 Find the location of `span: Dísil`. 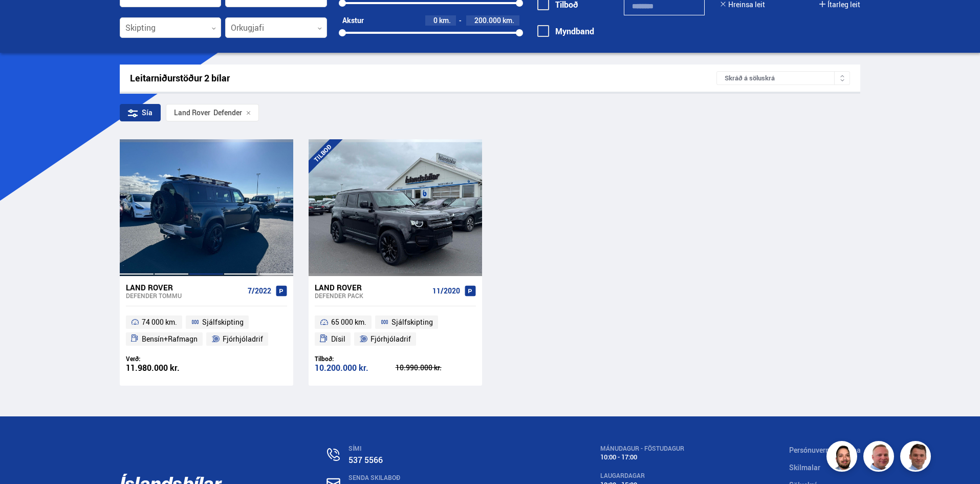

span: Dísil is located at coordinates (338, 339).